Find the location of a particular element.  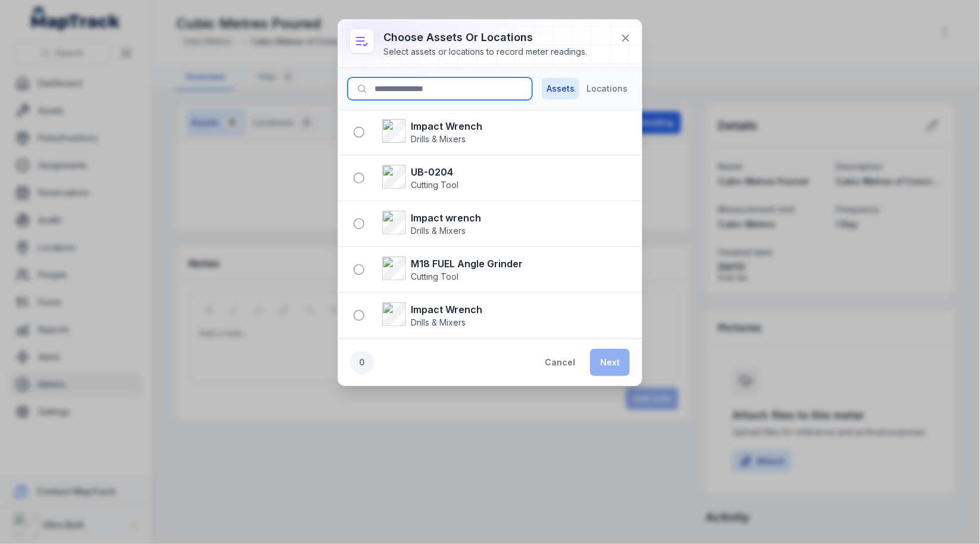

div: Select assets or locations to record meter readings. is located at coordinates (485, 52).